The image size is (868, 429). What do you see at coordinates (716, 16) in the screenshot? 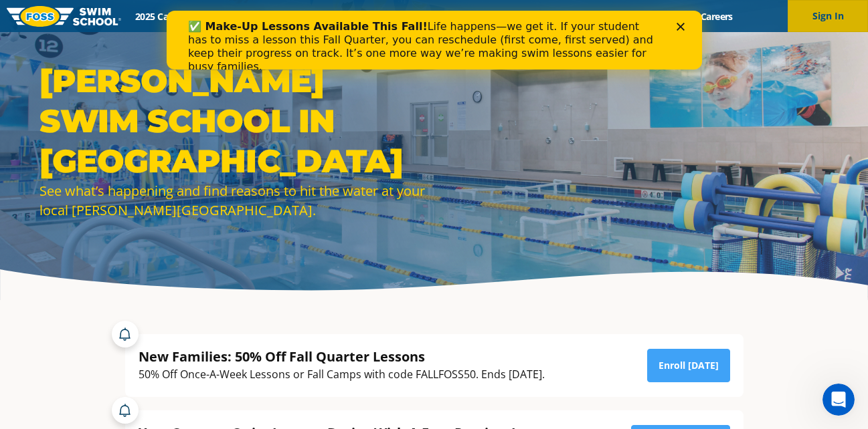
I see `a: Careers` at bounding box center [716, 16].